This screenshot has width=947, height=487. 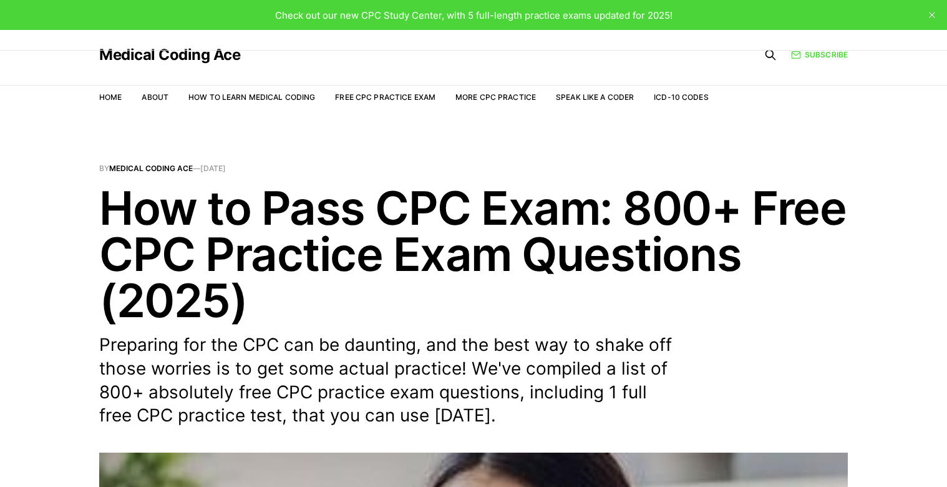 I want to click on a: How to Learn Medical Coding, so click(x=251, y=97).